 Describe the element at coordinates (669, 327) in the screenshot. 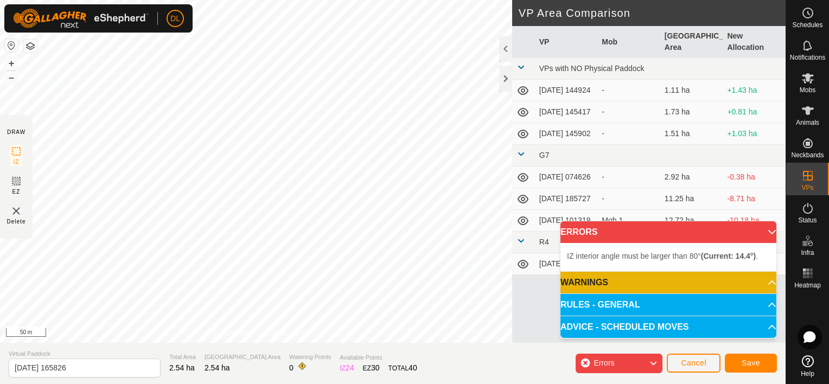

I see `p-accordion-header: ADVICE - SCHEDULED MOVES` at that location.